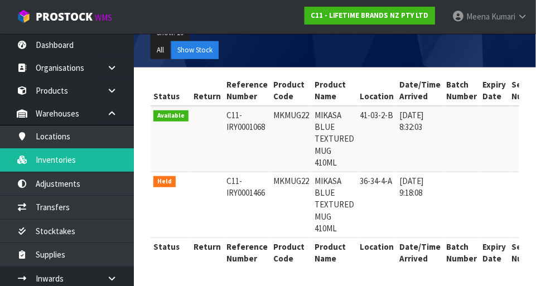  What do you see at coordinates (248, 205) in the screenshot?
I see `td: C11-IRY0001466` at bounding box center [248, 205].